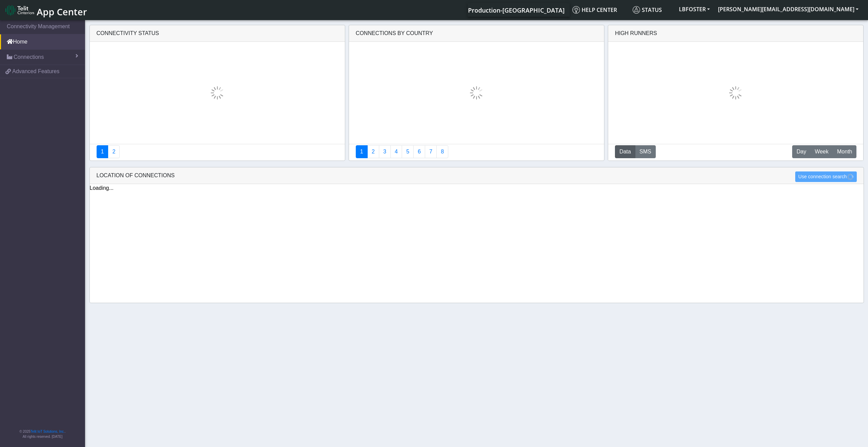  What do you see at coordinates (694, 9) in the screenshot?
I see `button: LBFOSTER` at bounding box center [694, 9].